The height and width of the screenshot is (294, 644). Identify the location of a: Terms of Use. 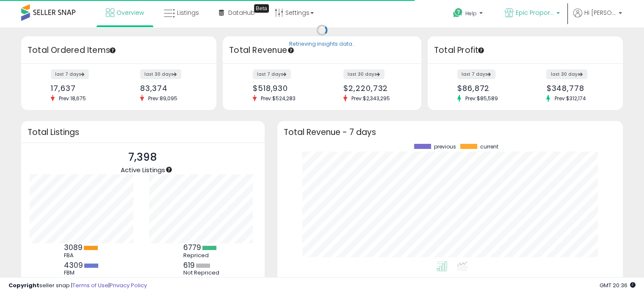
(90, 285).